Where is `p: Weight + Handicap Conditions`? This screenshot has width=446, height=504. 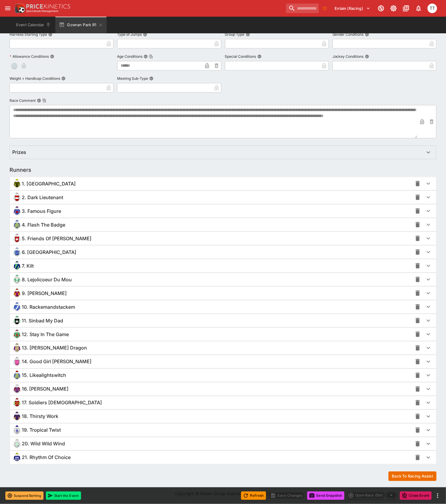 p: Weight + Handicap Conditions is located at coordinates (35, 78).